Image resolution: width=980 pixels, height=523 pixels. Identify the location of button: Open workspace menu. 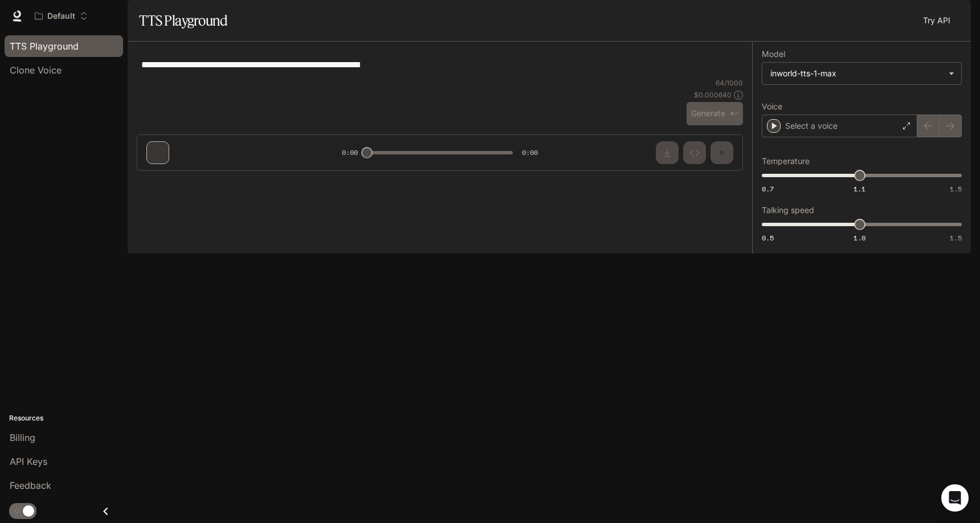
(61, 16).